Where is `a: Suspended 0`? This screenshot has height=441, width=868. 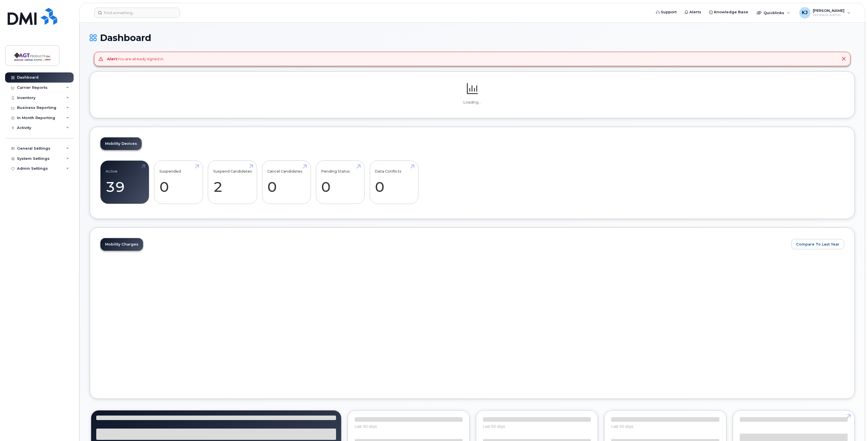 a: Suspended 0 is located at coordinates (178, 182).